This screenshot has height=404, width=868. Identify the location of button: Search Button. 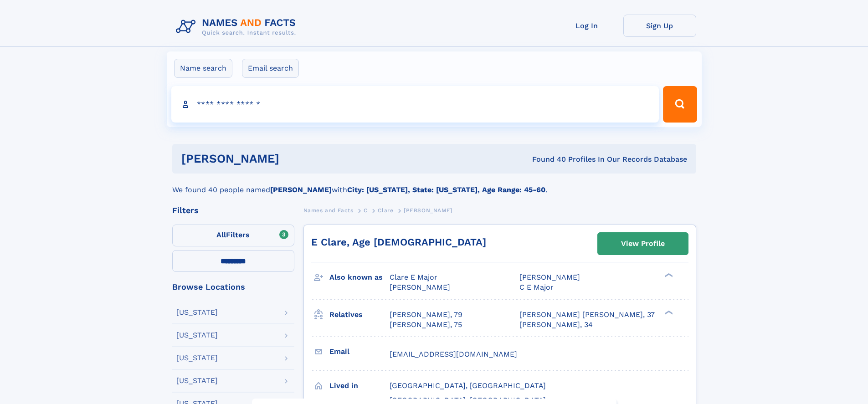
(680, 104).